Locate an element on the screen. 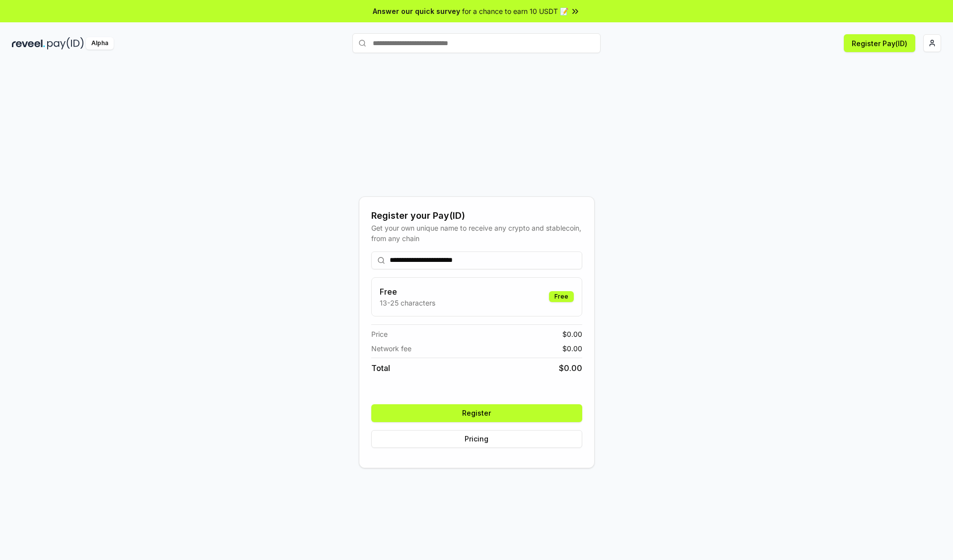 The width and height of the screenshot is (953, 560). div: Register your Pay(ID) is located at coordinates (476, 216).